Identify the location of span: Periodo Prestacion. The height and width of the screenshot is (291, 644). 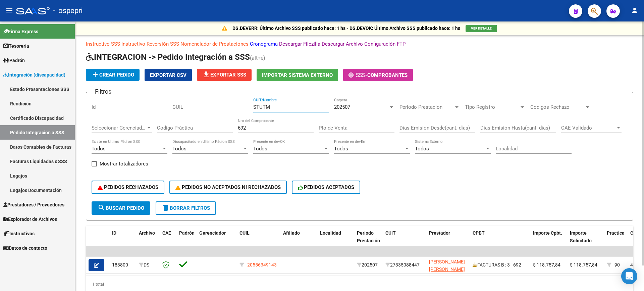
(427, 107).